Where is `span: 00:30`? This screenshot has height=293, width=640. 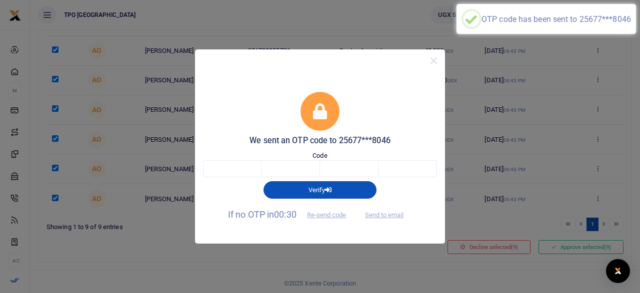
span: 00:30 is located at coordinates (285, 214).